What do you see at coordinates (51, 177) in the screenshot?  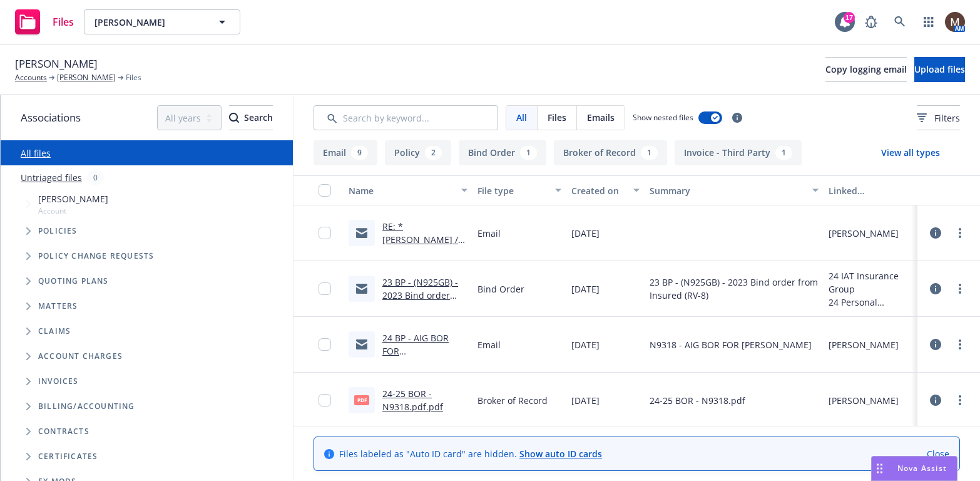 I see `a: Untriaged files` at bounding box center [51, 177].